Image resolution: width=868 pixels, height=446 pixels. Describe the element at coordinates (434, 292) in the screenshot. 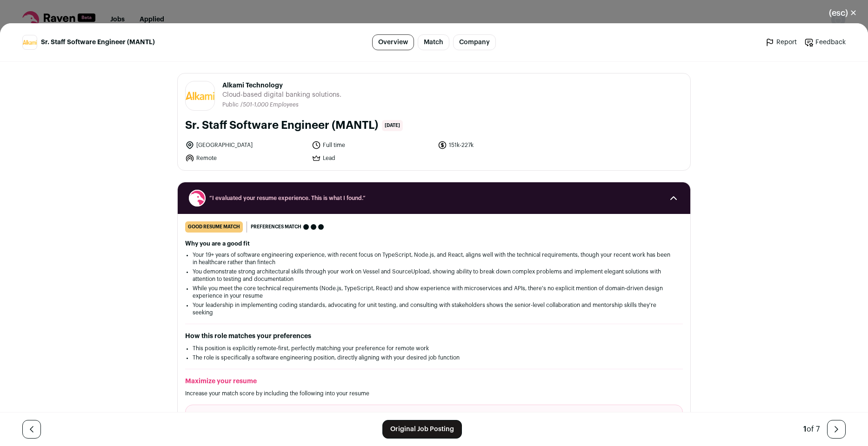

I see `li: While you meet the core technical requirements (Node.js, TypeScript, React) and show experience w...` at that location.